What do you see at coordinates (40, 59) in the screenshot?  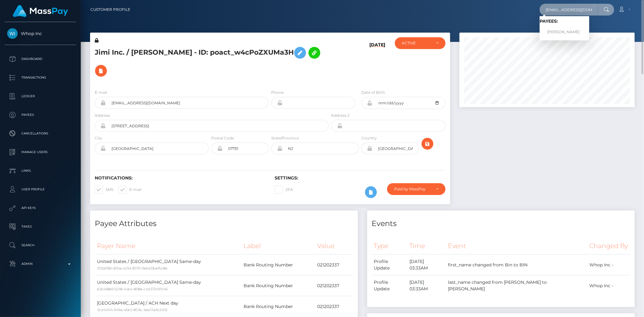 I see `a: Dashboard` at bounding box center [40, 59].